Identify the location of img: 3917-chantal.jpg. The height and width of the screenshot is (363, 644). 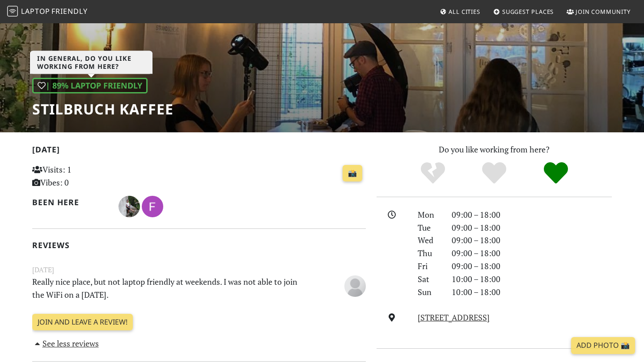
(129, 207).